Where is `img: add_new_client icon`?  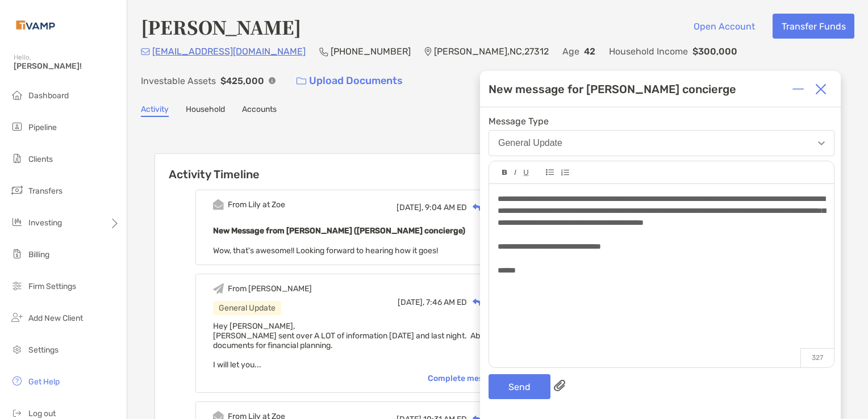
img: add_new_client icon is located at coordinates (17, 317).